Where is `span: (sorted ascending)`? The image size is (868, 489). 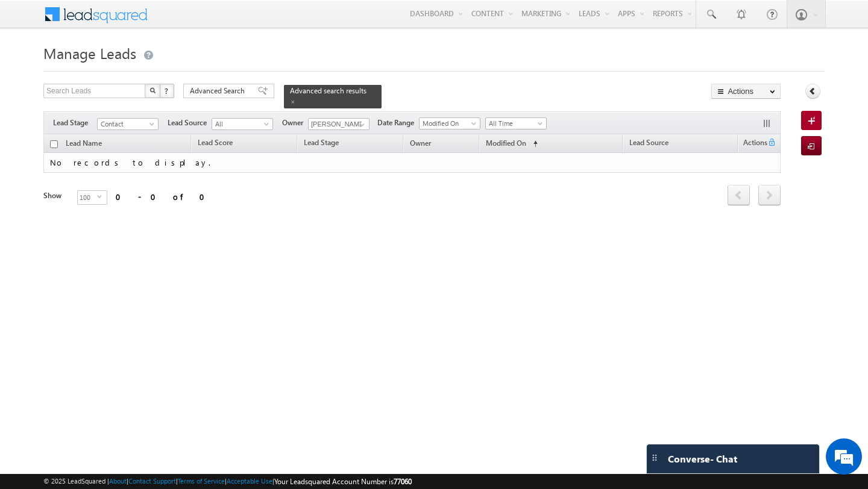 span: (sorted ascending) is located at coordinates (533, 144).